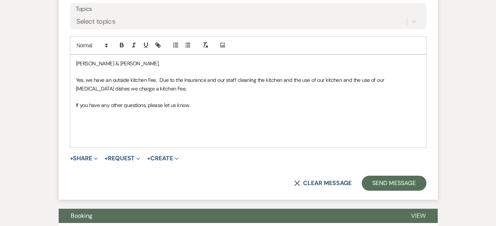  Describe the element at coordinates (82, 216) in the screenshot. I see `span: Booking` at that location.